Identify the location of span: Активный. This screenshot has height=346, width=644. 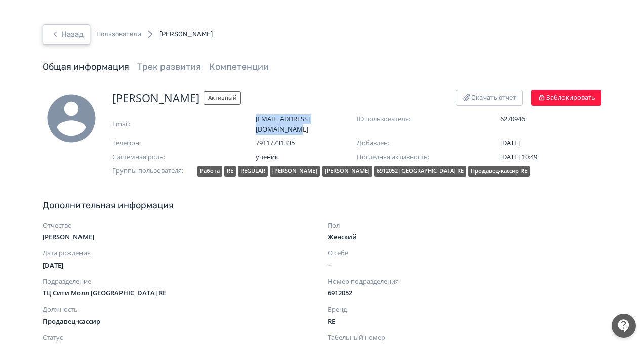
(222, 98).